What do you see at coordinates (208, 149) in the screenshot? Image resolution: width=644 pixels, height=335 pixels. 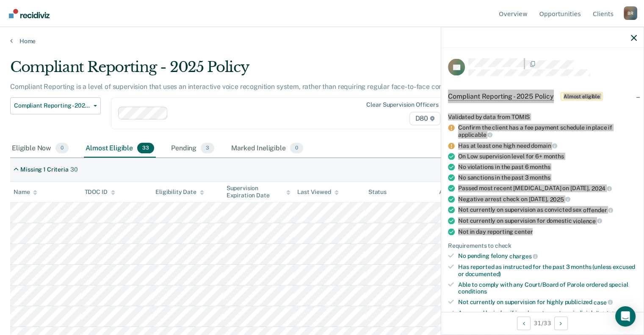 I see `span: 3` at bounding box center [208, 149].